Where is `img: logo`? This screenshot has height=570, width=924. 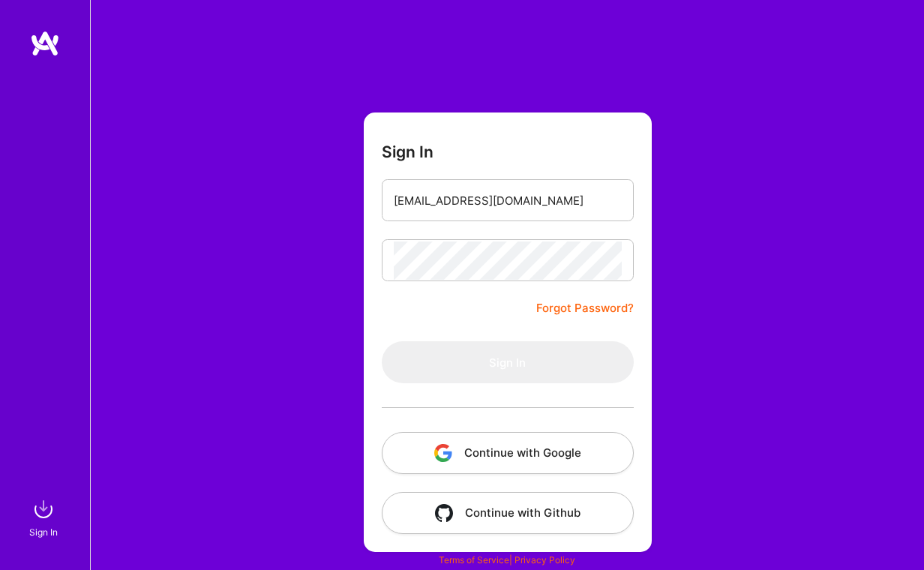
img: logo is located at coordinates (45, 44).